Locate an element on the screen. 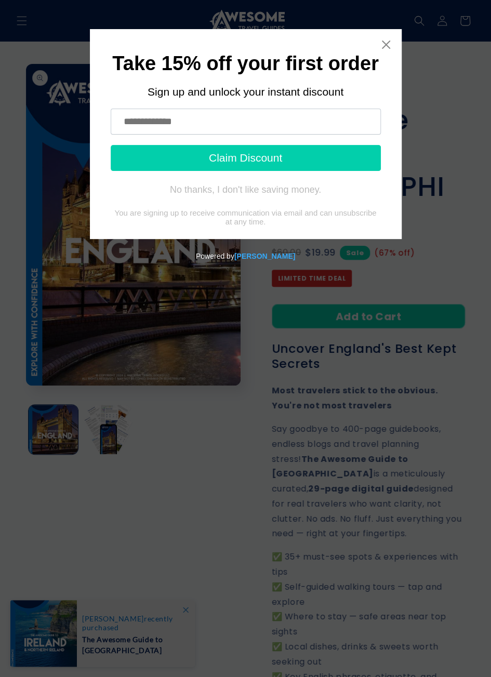  a: Close widget is located at coordinates (386, 45).